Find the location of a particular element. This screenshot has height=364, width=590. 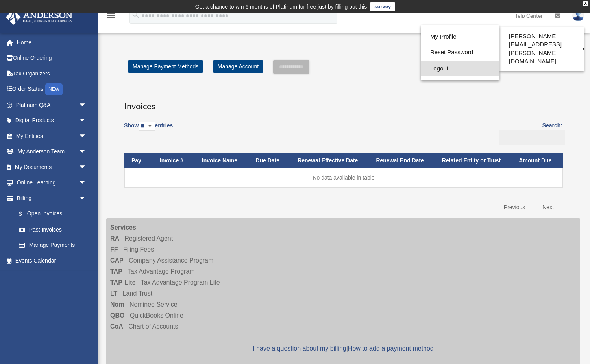

label: Show entries is located at coordinates (148, 130).